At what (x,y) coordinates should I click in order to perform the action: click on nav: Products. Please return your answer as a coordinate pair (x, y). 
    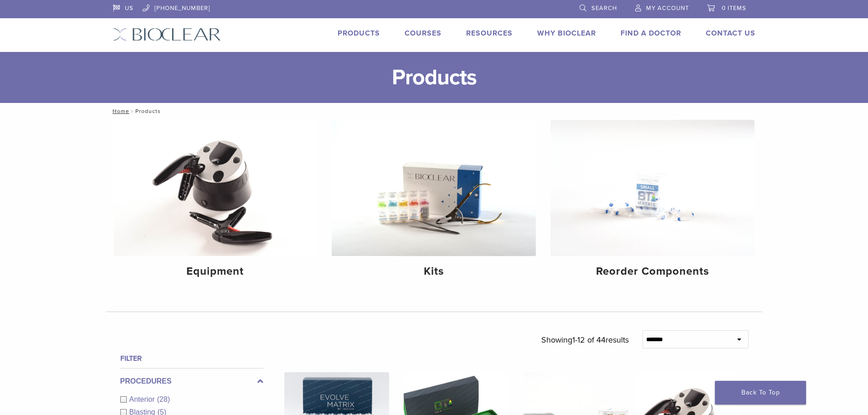
    Looking at the image, I should click on (434, 111).